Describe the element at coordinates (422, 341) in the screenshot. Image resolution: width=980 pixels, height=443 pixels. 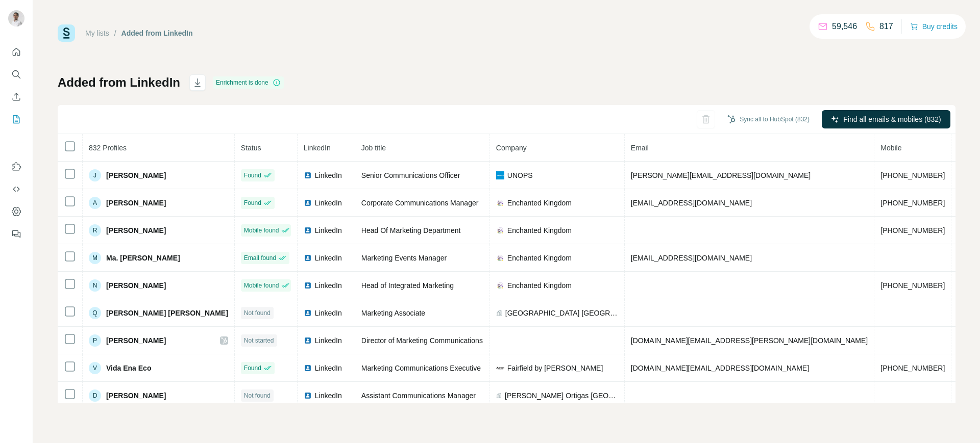
I see `span: Director of Marketing Communications` at that location.